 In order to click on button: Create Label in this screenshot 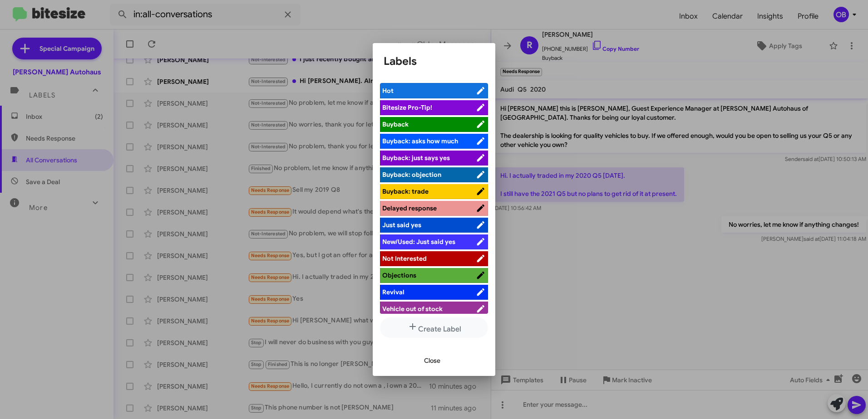, I will do `click(434, 327)`.